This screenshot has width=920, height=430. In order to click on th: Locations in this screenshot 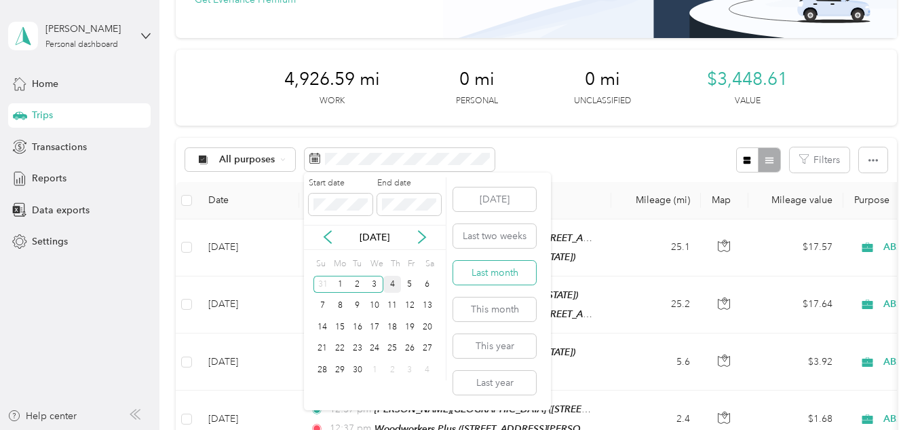, I will do `click(455, 200)`.